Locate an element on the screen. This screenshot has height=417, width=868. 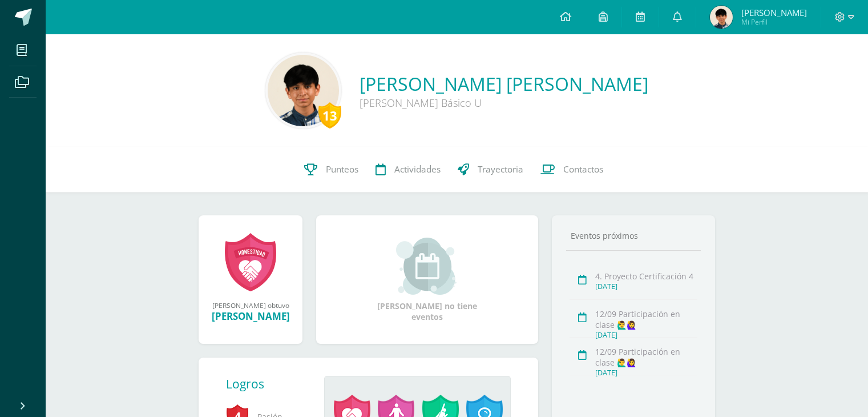
span: Actividades is located at coordinates (417, 169).